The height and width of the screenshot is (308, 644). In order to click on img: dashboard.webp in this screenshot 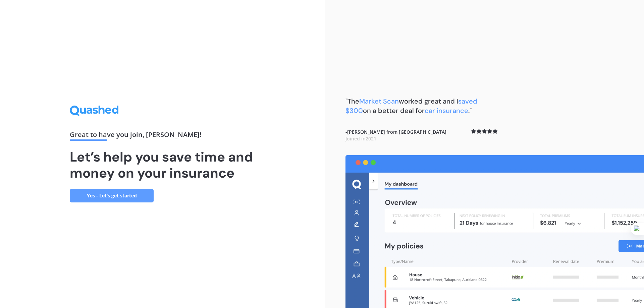, I will do `click(495, 231)`.